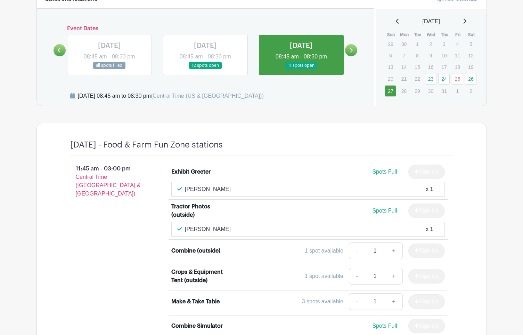 The width and height of the screenshot is (523, 335). I want to click on p: 3, so click(444, 44).